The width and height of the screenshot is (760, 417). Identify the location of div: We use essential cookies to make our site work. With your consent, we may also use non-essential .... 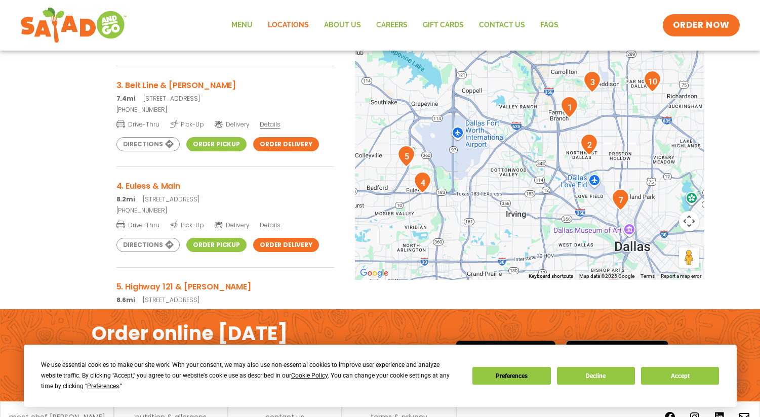
(251, 376).